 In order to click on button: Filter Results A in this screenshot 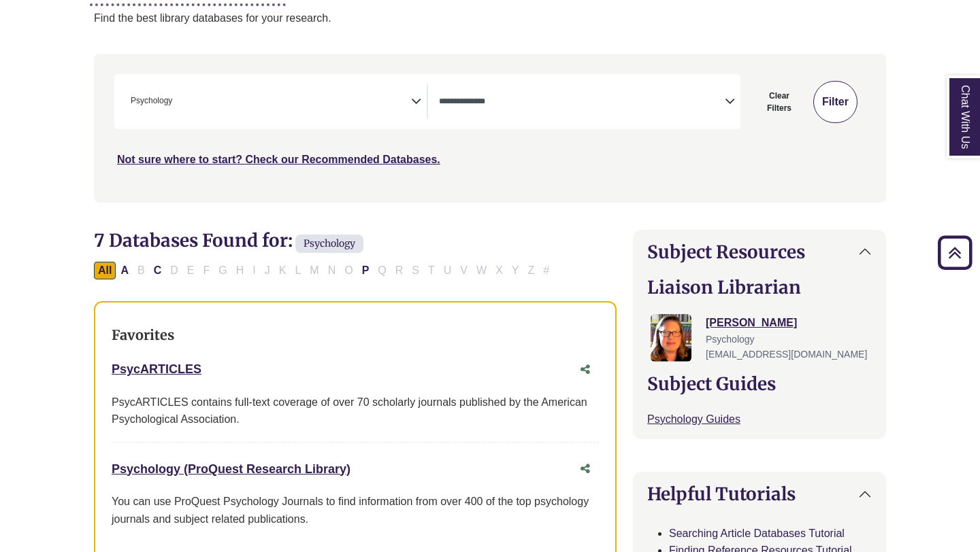, I will do `click(124, 270)`.